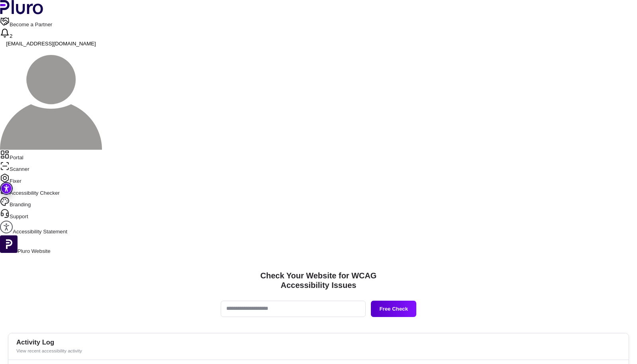 This screenshot has width=637, height=364. Describe the element at coordinates (318, 350) in the screenshot. I see `div: View recent accessibility activity` at that location.